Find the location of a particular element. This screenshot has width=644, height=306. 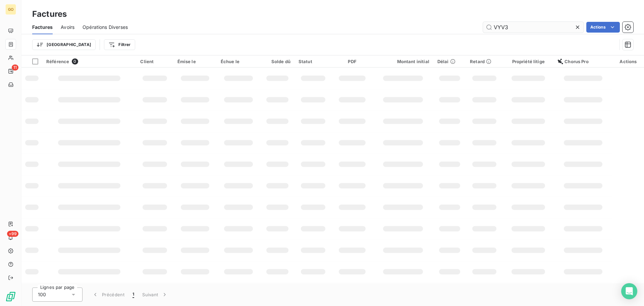

div: Chorus Pro is located at coordinates (582, 62).